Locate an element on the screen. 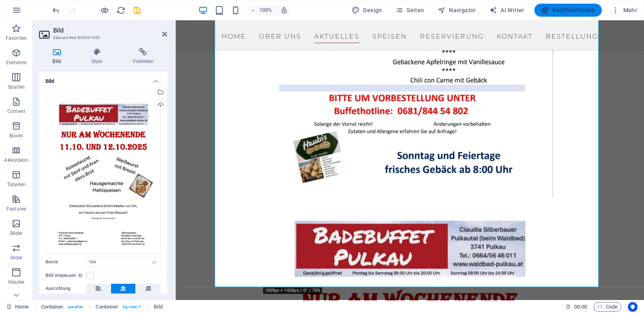 Image resolution: width=644 pixels, height=313 pixels. span: 00 00 is located at coordinates (581, 307).